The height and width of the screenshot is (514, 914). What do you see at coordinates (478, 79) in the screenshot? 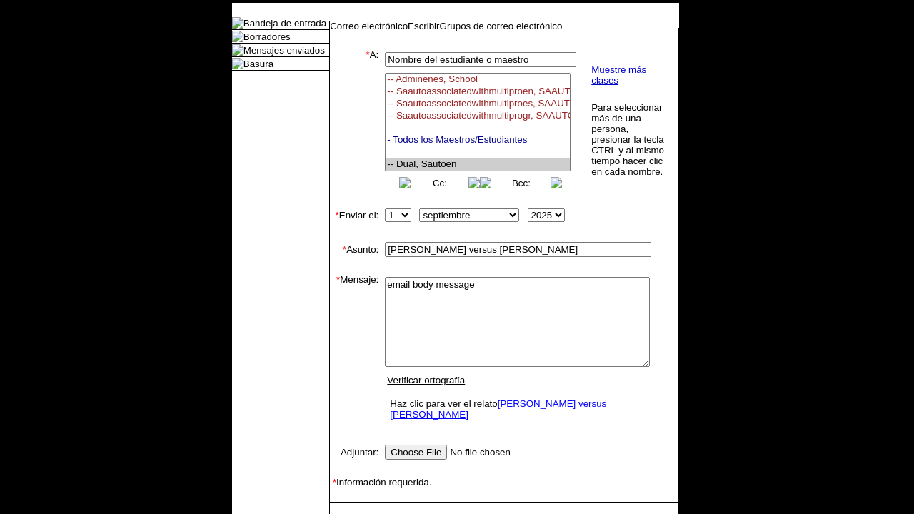
I see `option: -- Adminenes, School` at bounding box center [478, 79].